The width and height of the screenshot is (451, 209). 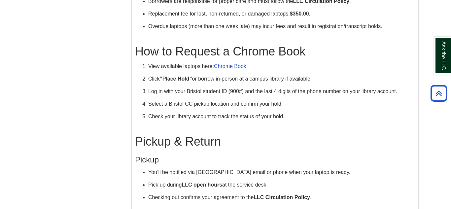 What do you see at coordinates (202, 185) in the screenshot?
I see `strong: LLC open hours` at bounding box center [202, 185].